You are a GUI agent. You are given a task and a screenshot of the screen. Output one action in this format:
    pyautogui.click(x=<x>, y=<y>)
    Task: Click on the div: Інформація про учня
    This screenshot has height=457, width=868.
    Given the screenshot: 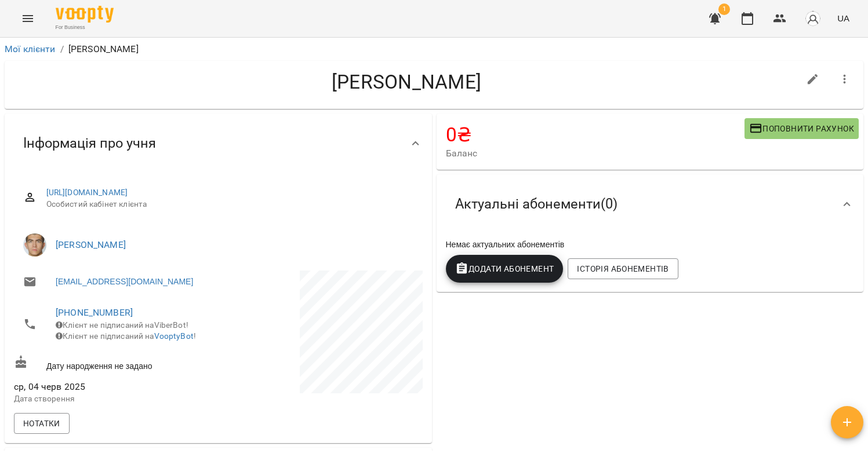 What is the action you would take?
    pyautogui.click(x=218, y=143)
    